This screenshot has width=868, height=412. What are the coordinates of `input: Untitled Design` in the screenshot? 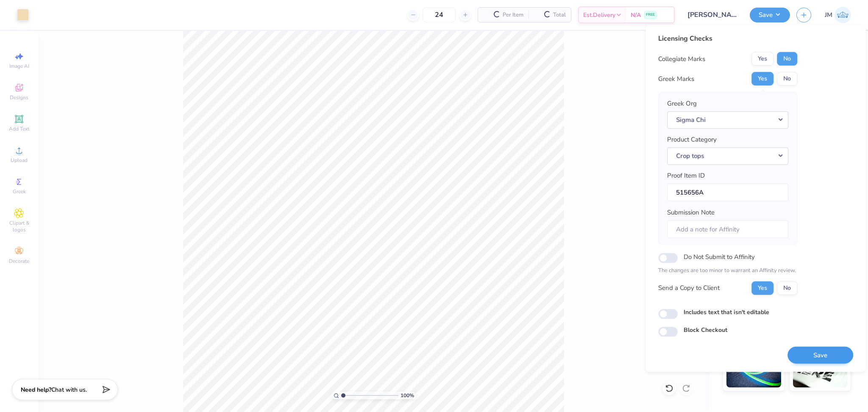 It's located at (712, 15).